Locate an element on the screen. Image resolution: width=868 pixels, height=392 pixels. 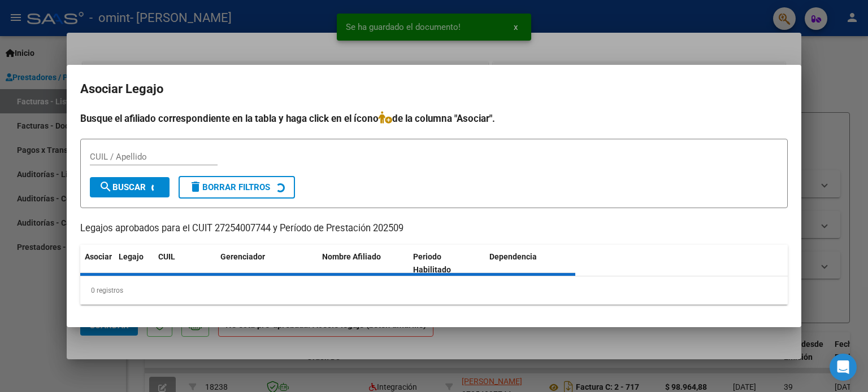
span: Borrar Filtros is located at coordinates (229, 188).